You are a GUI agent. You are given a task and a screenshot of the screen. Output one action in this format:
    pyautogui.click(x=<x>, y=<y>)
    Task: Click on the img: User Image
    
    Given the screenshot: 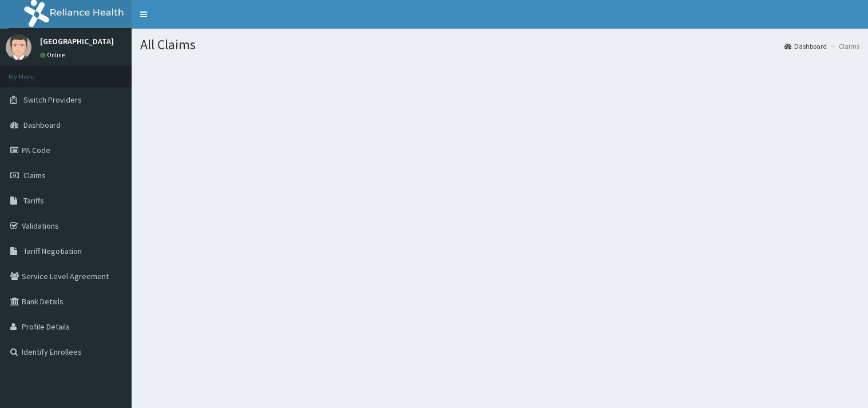 What is the action you would take?
    pyautogui.click(x=19, y=47)
    